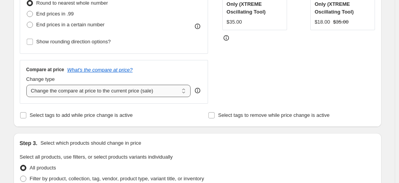 The image size is (399, 183). Describe the element at coordinates (41, 79) in the screenshot. I see `span: Change type` at that location.